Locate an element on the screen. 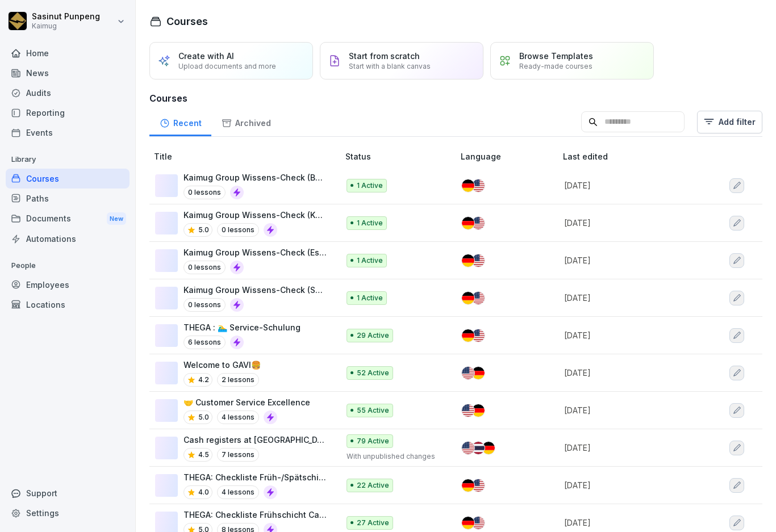 Image resolution: width=776 pixels, height=532 pixels. p: Kaimug is located at coordinates (66, 27).